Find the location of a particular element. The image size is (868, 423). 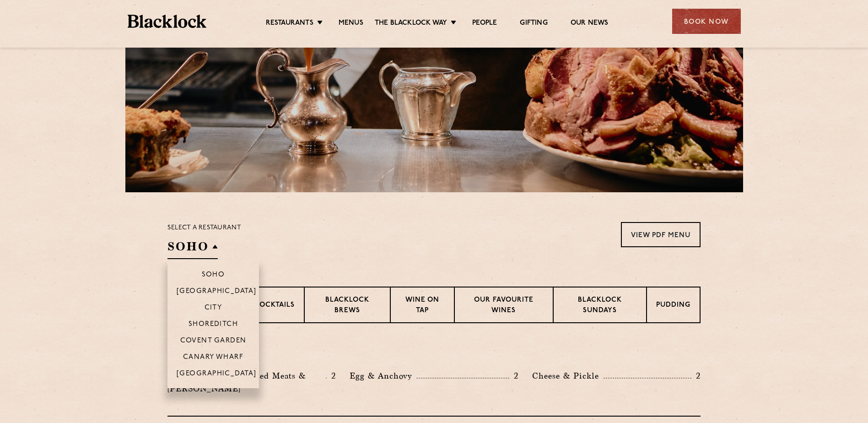

p: Cocktails is located at coordinates (274, 306).